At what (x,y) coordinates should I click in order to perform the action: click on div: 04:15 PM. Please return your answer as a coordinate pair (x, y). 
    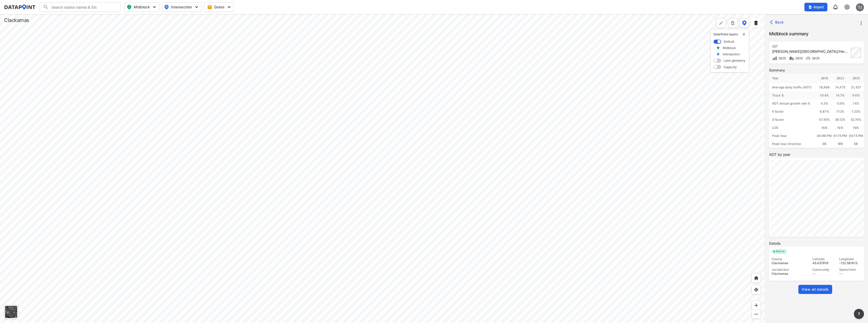
    Looking at the image, I should click on (856, 136).